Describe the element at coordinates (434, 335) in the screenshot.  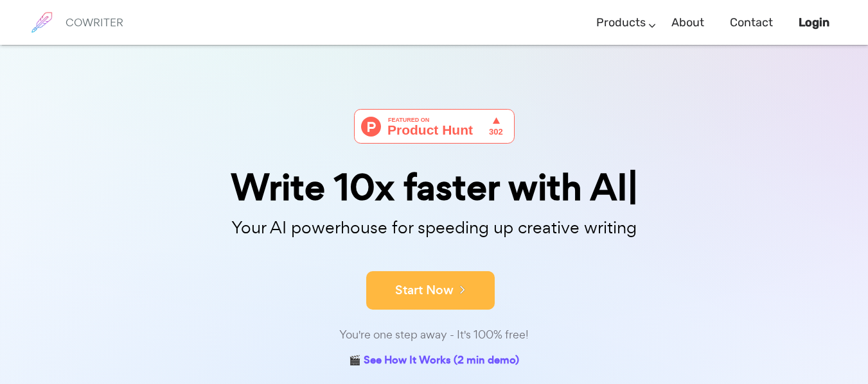
I see `div: You're one step away - It's 100% free!` at that location.